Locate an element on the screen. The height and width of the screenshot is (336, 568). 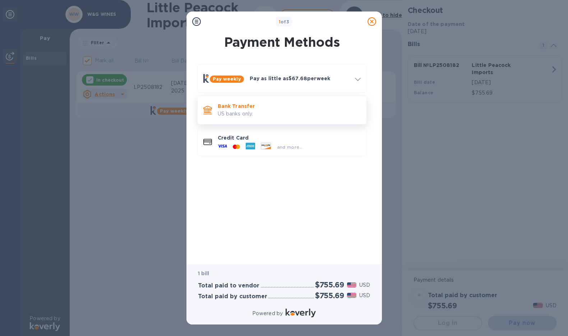
h3: Total paid by customer is located at coordinates (233, 296).